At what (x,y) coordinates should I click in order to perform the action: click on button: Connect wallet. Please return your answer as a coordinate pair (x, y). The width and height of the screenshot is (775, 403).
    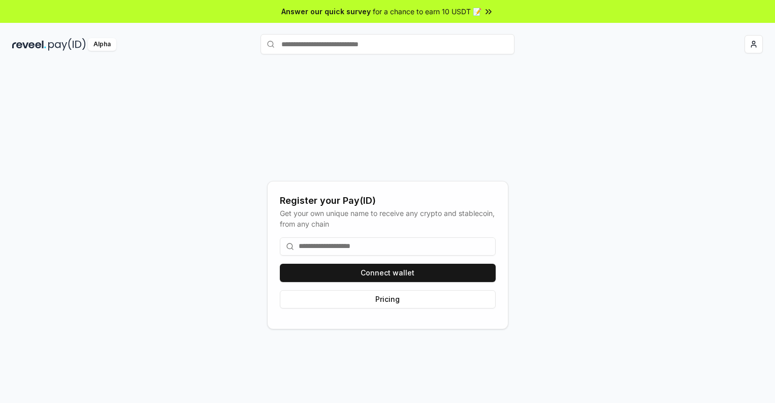
    Looking at the image, I should click on (388, 273).